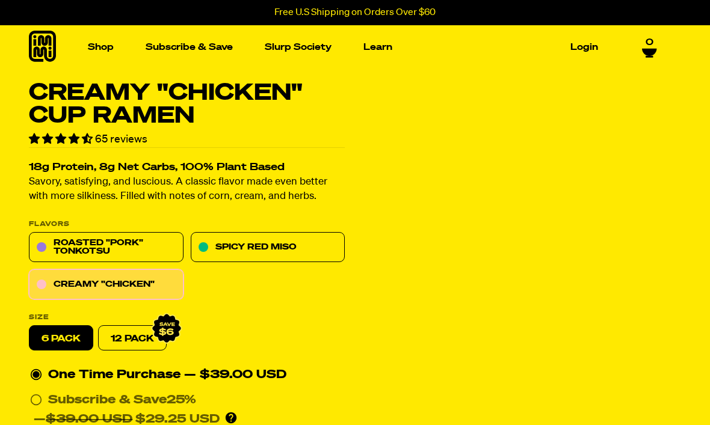 This screenshot has height=425, width=710. I want to click on a: Roasted "Pork" Tonkotsu, so click(106, 248).